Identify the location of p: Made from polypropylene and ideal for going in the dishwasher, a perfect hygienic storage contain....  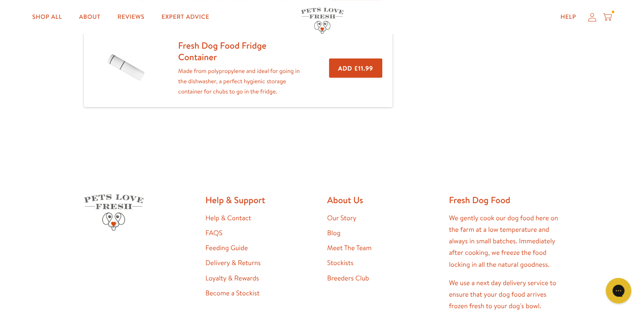
(240, 81).